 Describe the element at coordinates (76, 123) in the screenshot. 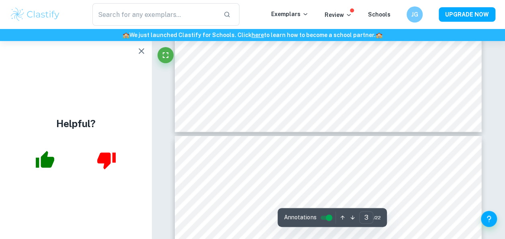

I see `h4: Helpful?` at that location.